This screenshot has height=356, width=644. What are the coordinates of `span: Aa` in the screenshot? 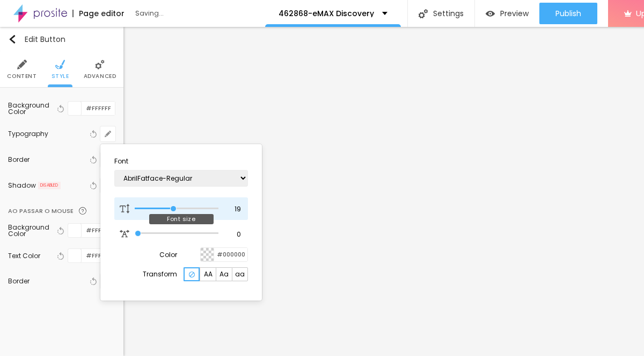 It's located at (224, 274).